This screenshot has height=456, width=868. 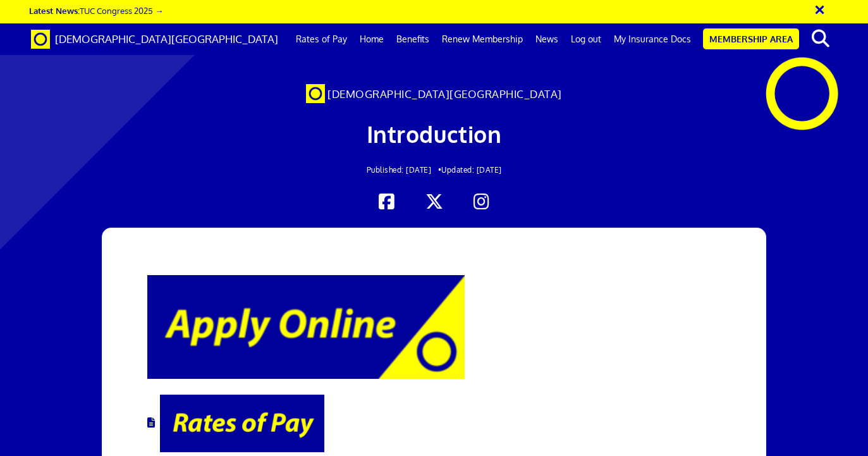 I want to click on a: Latest News:TUC Congress 2025 →, so click(x=96, y=10).